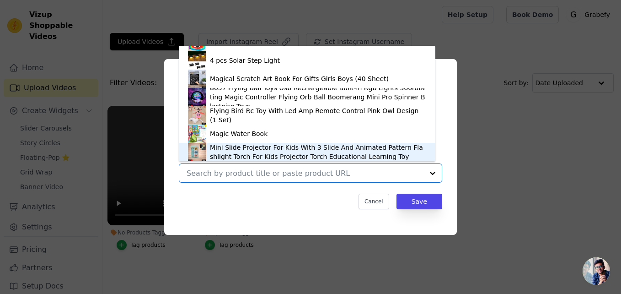 This screenshot has height=294, width=621. What do you see at coordinates (318, 152) in the screenshot?
I see `div: Mini Slide Projector For Kids With 3 Slide And Animated Pattern Flashlight Torch For Kids Project...` at bounding box center [318, 152].